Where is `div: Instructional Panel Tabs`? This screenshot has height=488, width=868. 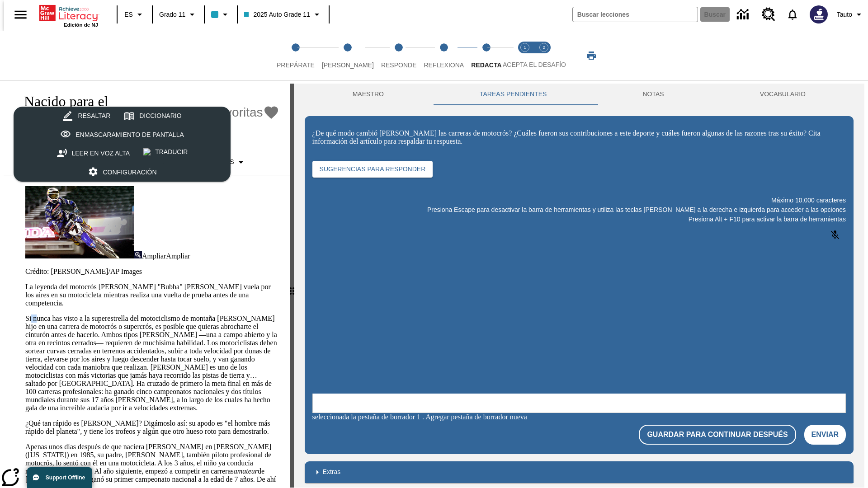 div: Instructional Panel Tabs is located at coordinates (579, 94).